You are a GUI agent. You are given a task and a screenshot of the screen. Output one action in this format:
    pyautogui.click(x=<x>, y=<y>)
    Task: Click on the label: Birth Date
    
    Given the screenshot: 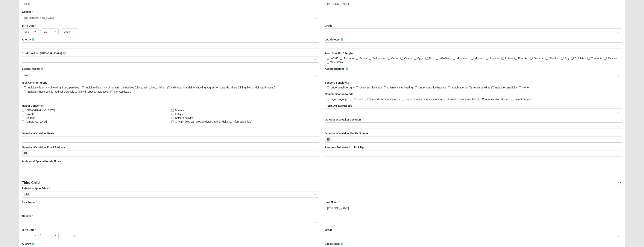 What is the action you would take?
    pyautogui.click(x=29, y=25)
    